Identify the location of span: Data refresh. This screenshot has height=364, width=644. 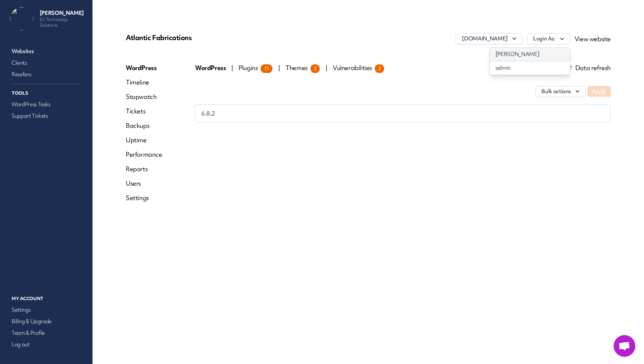
(588, 68).